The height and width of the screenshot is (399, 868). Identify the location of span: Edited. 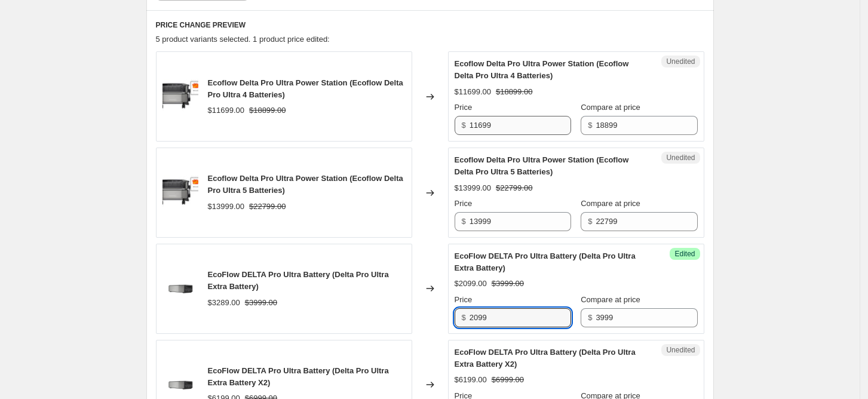
(684, 254).